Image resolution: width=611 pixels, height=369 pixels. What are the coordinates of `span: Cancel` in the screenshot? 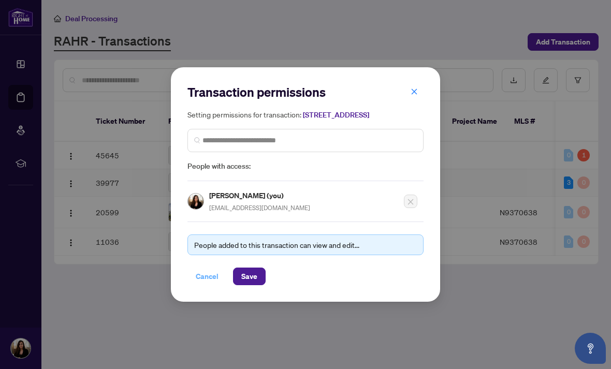 It's located at (207, 276).